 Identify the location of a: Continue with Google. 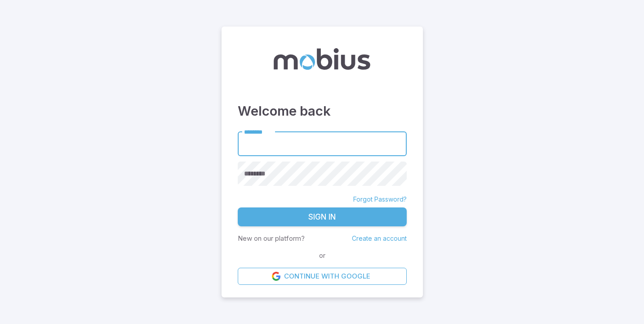
(322, 277).